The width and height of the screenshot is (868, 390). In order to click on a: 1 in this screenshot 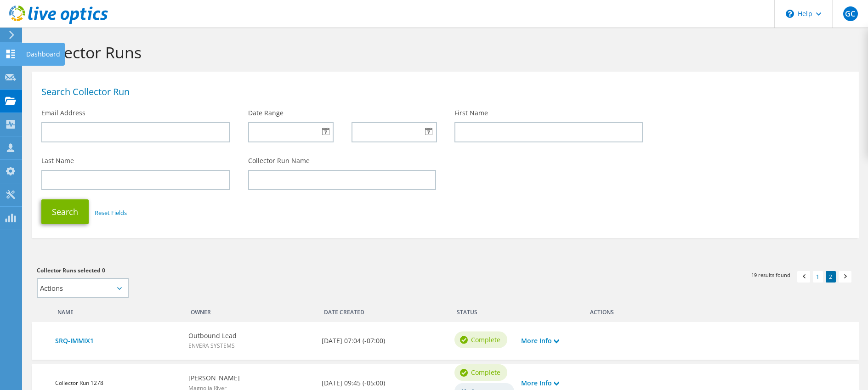, I will do `click(818, 277)`.